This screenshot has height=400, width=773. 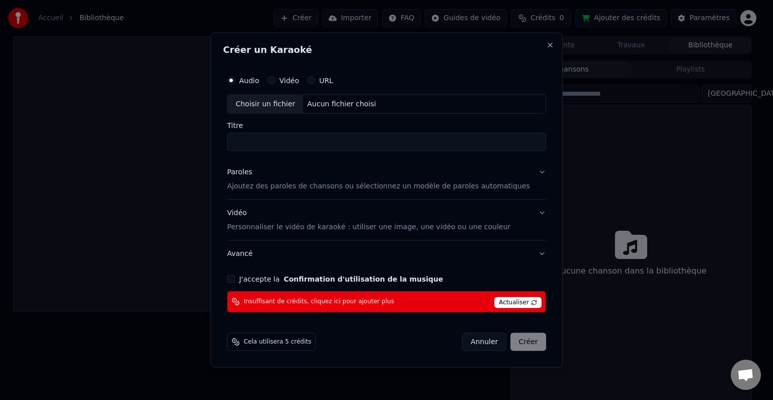 What do you see at coordinates (387, 125) in the screenshot?
I see `label: Titre` at bounding box center [387, 125].